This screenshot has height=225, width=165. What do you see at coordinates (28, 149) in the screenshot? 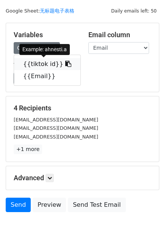
I see `a: +1 more` at bounding box center [28, 149].